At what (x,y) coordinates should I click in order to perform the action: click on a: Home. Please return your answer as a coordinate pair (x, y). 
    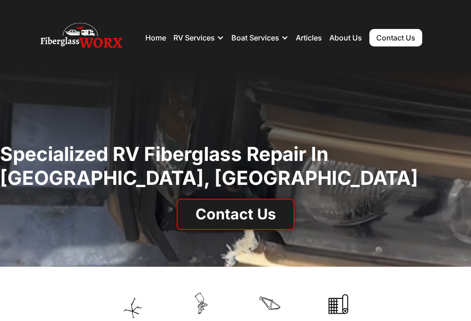
    Looking at the image, I should click on (155, 38).